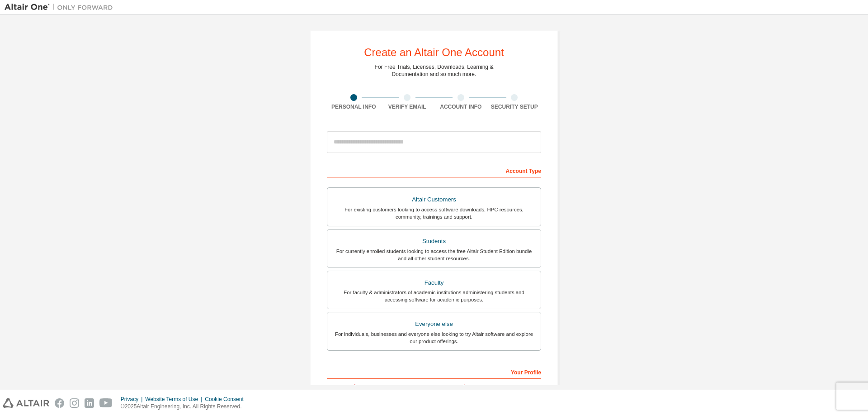 The width and height of the screenshot is (868, 416). I want to click on div: Privacy, so click(133, 399).